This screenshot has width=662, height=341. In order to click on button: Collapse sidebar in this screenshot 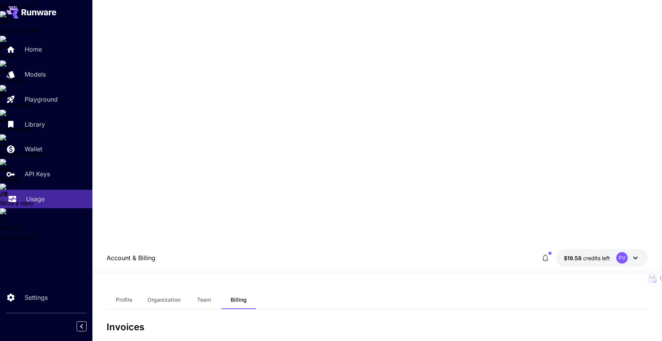, I will do `click(82, 327)`.